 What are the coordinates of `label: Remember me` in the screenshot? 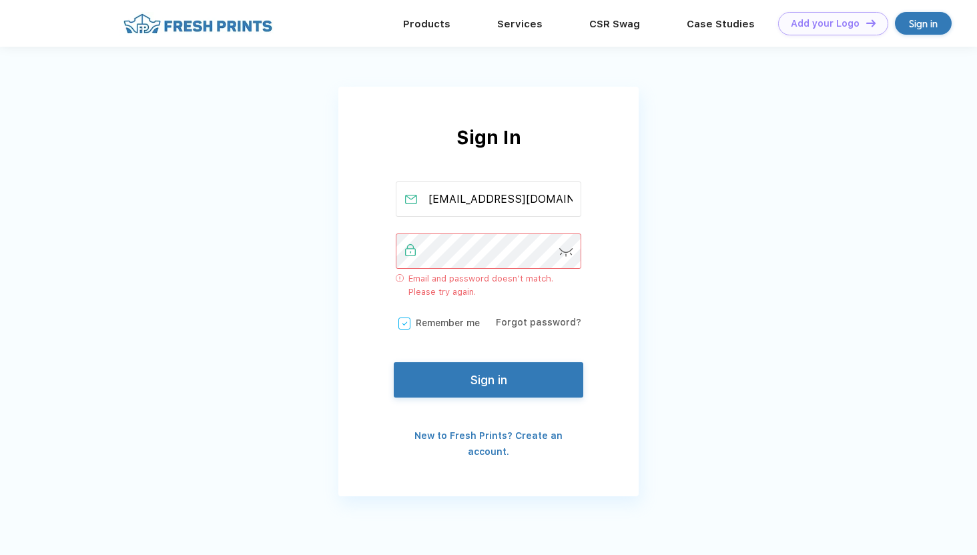 It's located at (438, 323).